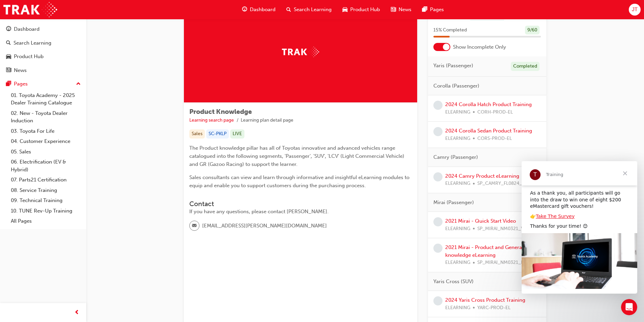 The width and height of the screenshot is (644, 322). I want to click on div: Completed, so click(525, 66).